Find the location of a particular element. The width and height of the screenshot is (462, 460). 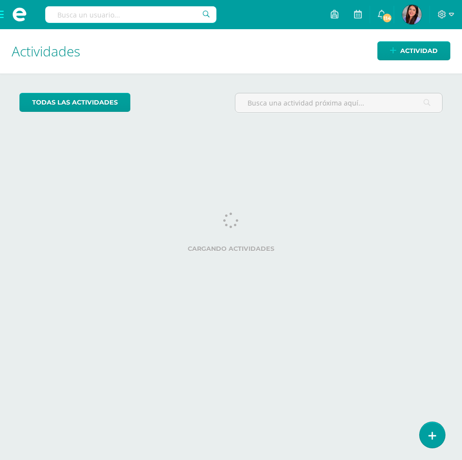

input: Busca un usuario... is located at coordinates (131, 15).